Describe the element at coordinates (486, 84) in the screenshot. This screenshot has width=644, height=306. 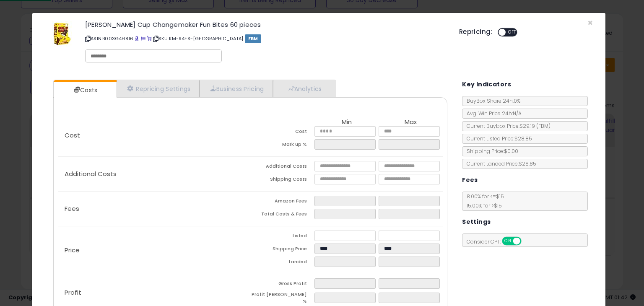
I see `h5: Key Indicators` at that location.